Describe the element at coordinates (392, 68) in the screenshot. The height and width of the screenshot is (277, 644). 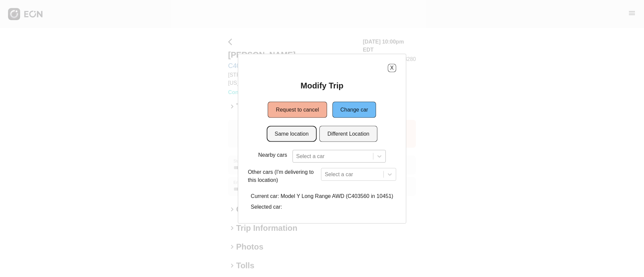
I see `button: X` at that location.